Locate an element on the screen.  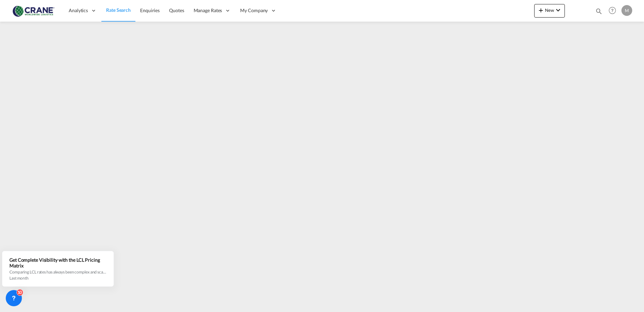
span: New is located at coordinates (549, 10).